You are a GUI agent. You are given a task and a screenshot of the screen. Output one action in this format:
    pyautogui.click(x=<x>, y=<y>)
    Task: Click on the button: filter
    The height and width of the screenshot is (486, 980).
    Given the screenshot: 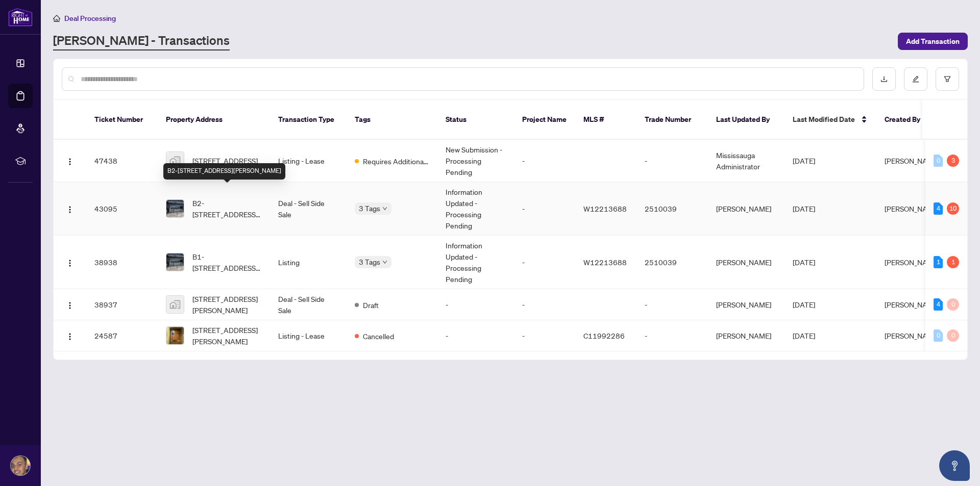 What is the action you would take?
    pyautogui.click(x=948, y=79)
    